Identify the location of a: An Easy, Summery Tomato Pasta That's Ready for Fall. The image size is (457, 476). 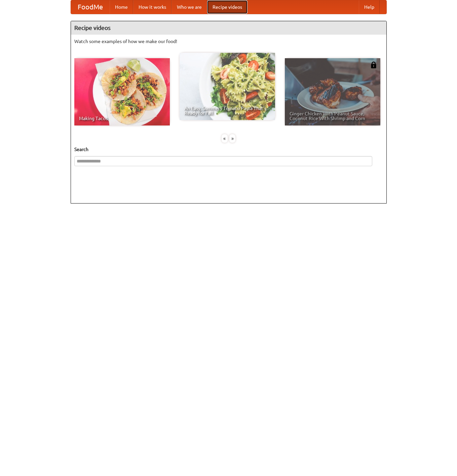
(227, 86).